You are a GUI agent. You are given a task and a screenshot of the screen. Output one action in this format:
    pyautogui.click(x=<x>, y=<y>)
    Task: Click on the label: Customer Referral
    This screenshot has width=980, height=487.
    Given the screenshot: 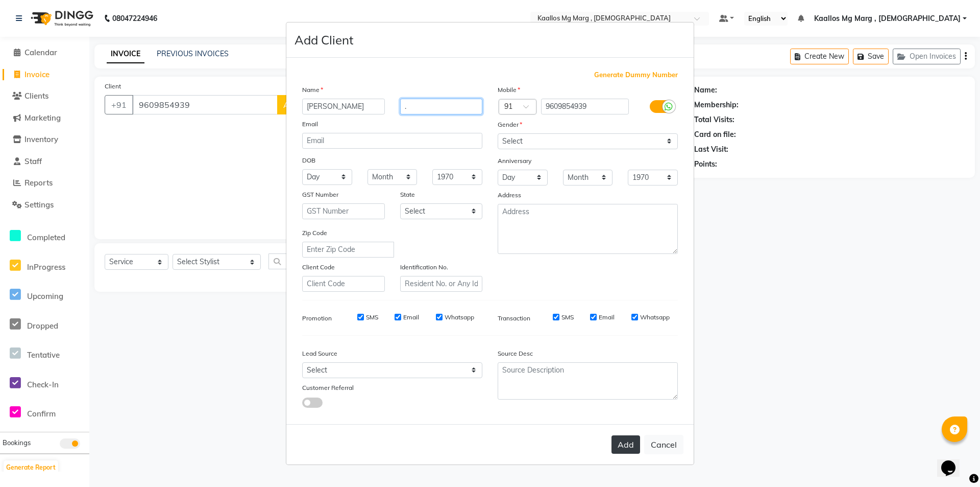 What is the action you would take?
    pyautogui.click(x=328, y=388)
    